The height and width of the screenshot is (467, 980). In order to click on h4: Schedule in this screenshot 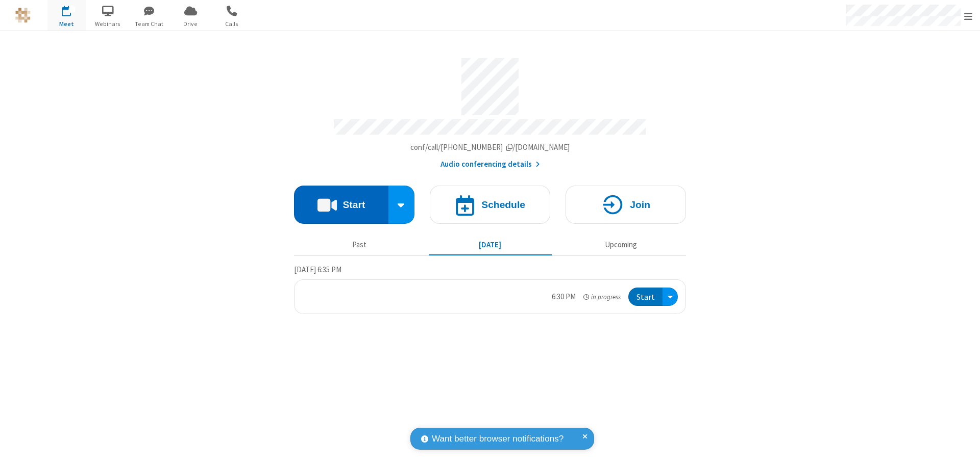, I will do `click(503, 204)`.